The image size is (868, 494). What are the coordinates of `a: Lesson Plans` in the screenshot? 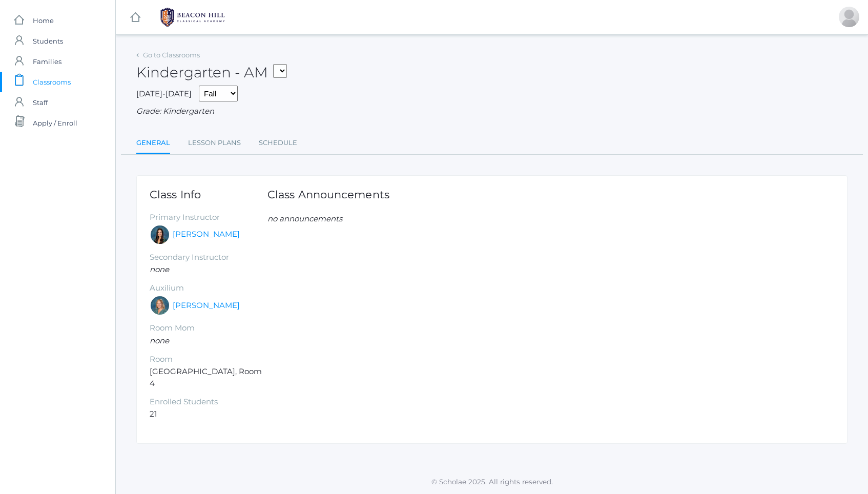 It's located at (214, 143).